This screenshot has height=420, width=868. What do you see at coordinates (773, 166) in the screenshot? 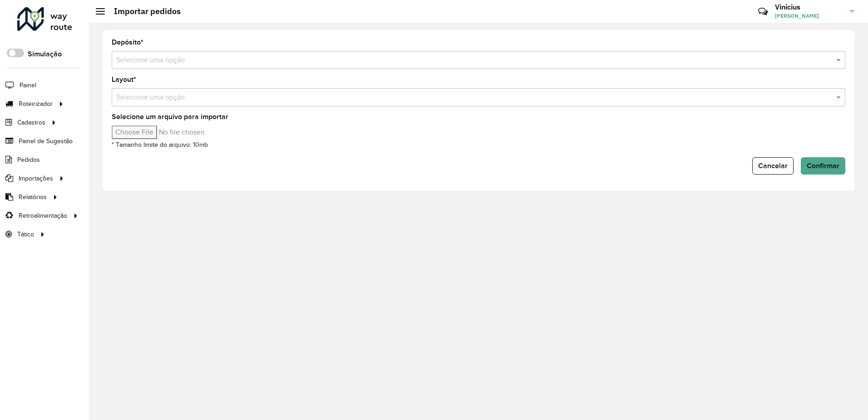
I see `span: Cancelar` at bounding box center [773, 166].